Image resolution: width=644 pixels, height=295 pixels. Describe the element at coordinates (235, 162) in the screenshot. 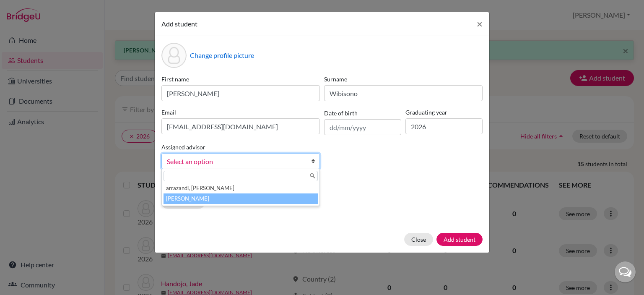

I see `span: Select an option` at that location.